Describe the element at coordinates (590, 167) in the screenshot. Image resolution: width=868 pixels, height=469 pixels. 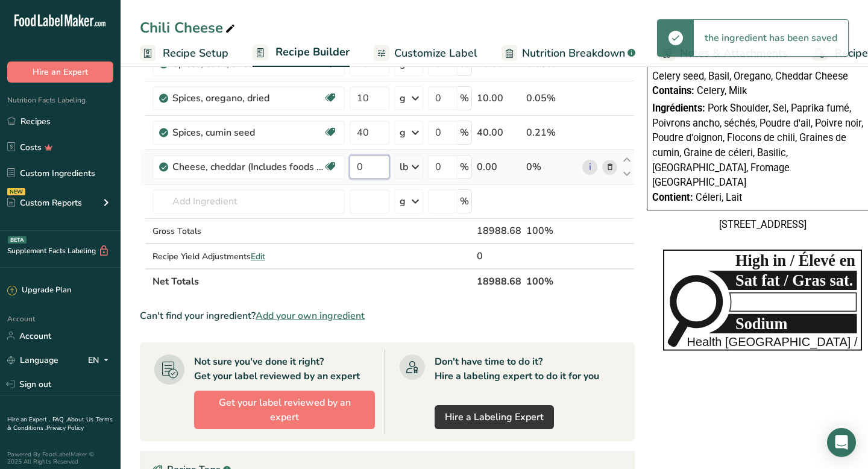
I see `a: i` at that location.